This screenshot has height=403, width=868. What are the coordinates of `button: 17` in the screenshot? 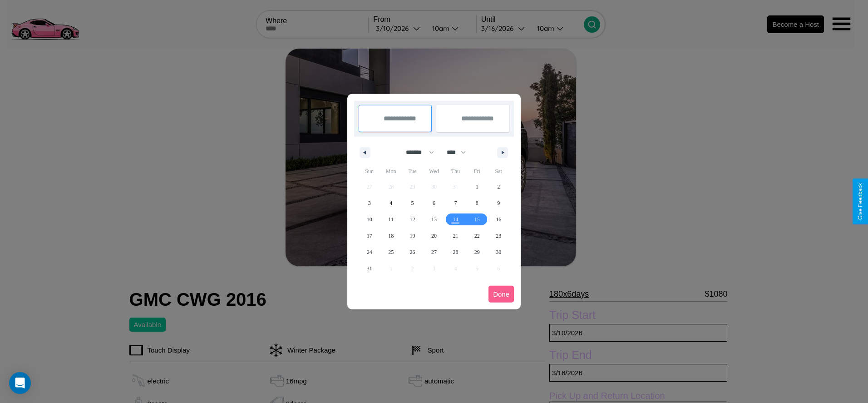 It's located at (370, 235).